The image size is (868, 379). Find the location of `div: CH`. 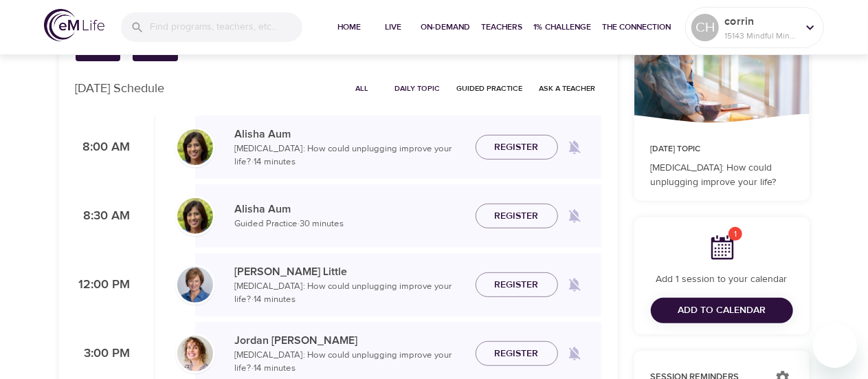

div: CH is located at coordinates (705, 28).